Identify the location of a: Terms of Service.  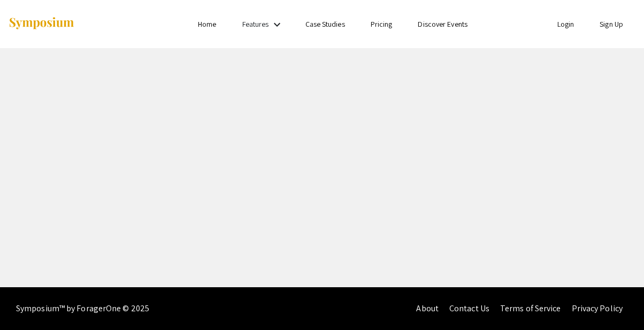
(531, 308).